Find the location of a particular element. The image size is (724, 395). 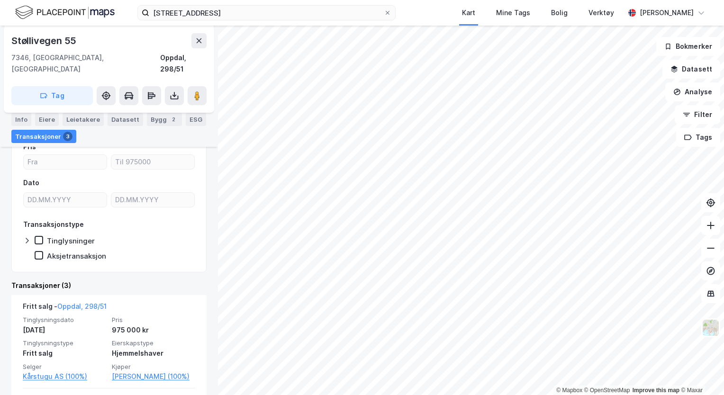

input: Til 975000 is located at coordinates (153, 162).